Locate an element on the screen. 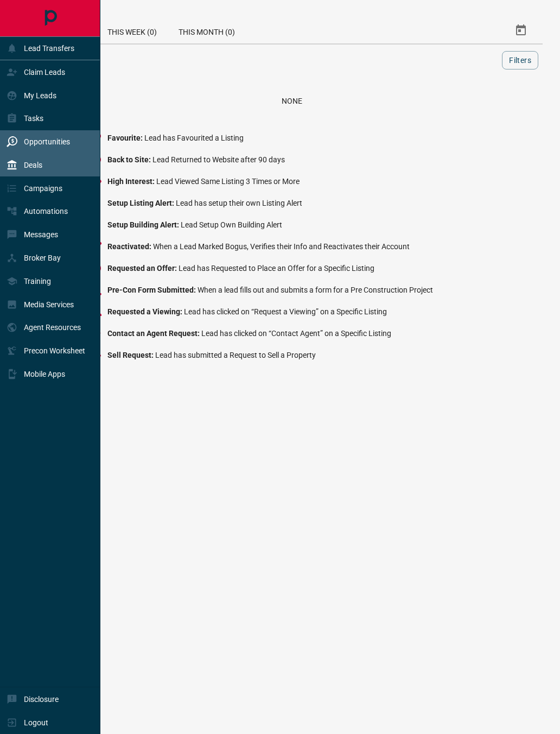  span: Lead has clicked on “Request a Viewing” on a Specific Listing is located at coordinates (285, 311).